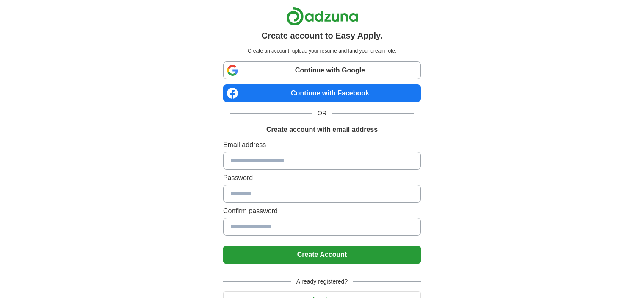 This screenshot has height=298, width=644. What do you see at coordinates (322, 178) in the screenshot?
I see `label: Password` at bounding box center [322, 178].